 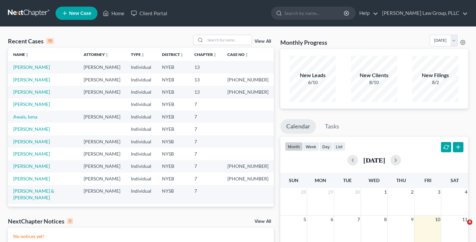 What do you see at coordinates (367, 13) in the screenshot?
I see `a: Help` at bounding box center [367, 13].